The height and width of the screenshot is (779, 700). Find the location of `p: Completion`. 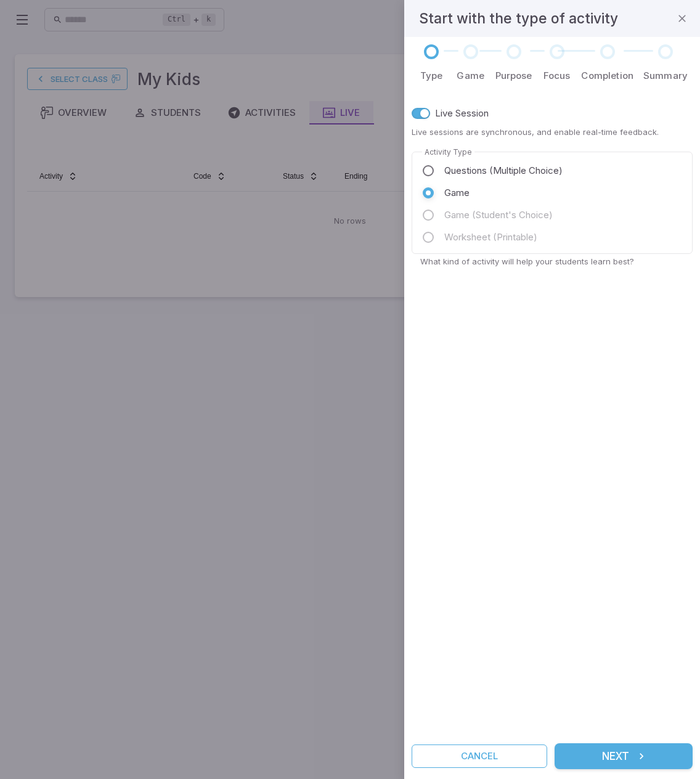

p: Completion is located at coordinates (607, 76).